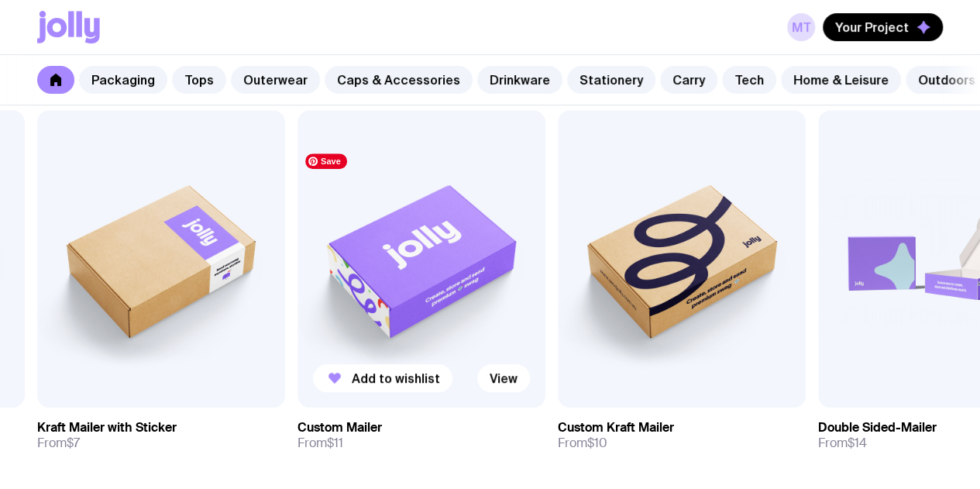 The width and height of the screenshot is (980, 489). Describe the element at coordinates (682, 436) in the screenshot. I see `a: Custom Kraft MailerFrom$10` at that location.